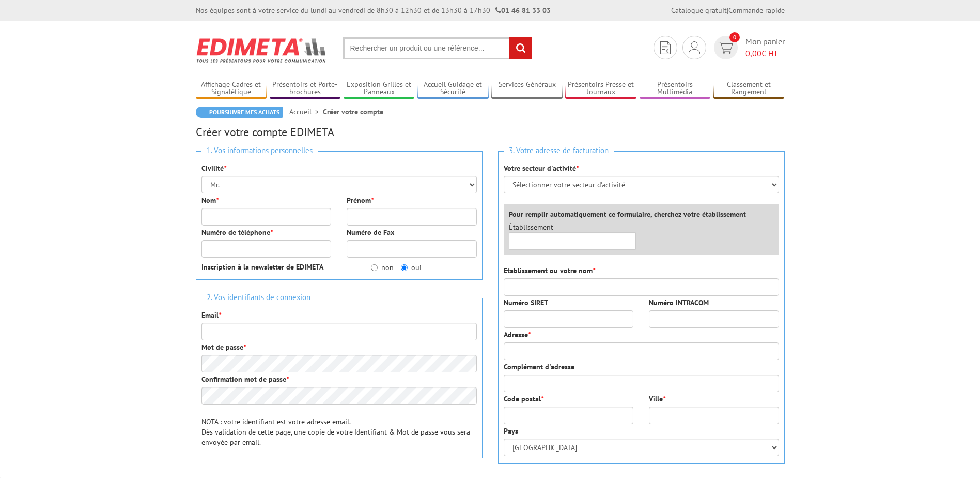 The image size is (980, 478). What do you see at coordinates (224, 347) in the screenshot?
I see `label: Mot de passe` at bounding box center [224, 347].